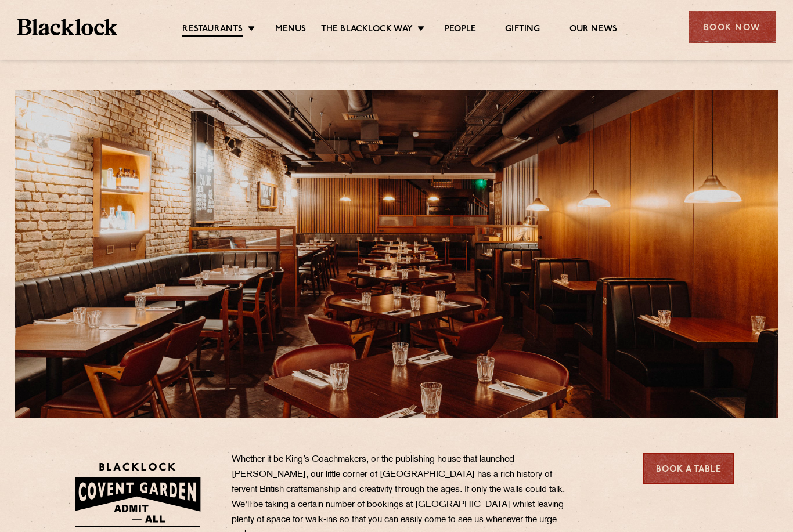 Image resolution: width=793 pixels, height=532 pixels. I want to click on a: The Blacklock Way, so click(367, 29).